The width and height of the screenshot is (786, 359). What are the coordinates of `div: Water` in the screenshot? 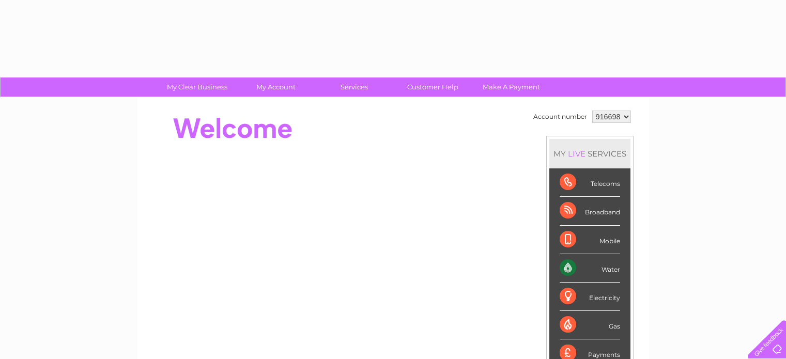 It's located at (590, 268).